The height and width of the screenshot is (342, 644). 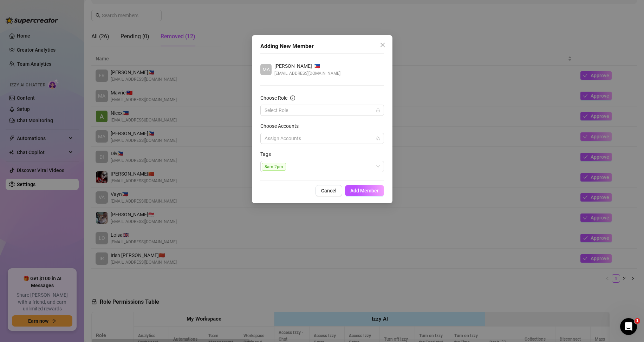 What do you see at coordinates (364, 191) in the screenshot?
I see `span: Add Member` at bounding box center [364, 191].